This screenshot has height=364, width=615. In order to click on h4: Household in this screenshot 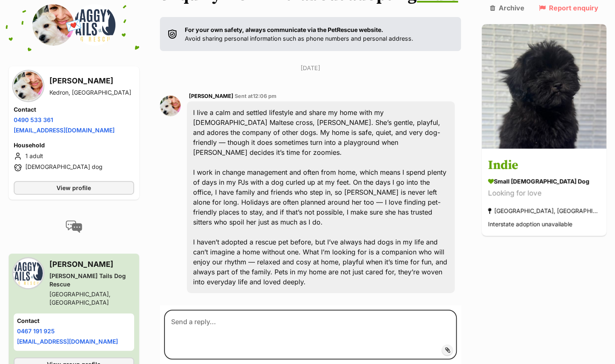, I will do `click(74, 145)`.